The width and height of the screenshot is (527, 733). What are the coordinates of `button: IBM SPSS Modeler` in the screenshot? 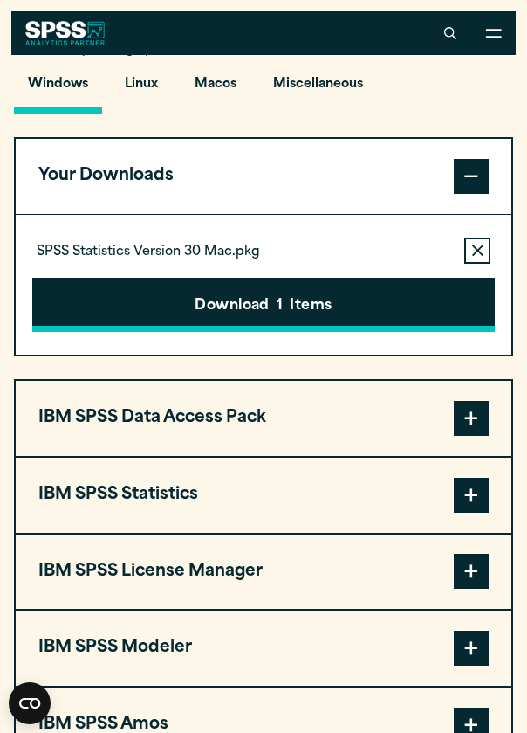 It's located at (264, 648).